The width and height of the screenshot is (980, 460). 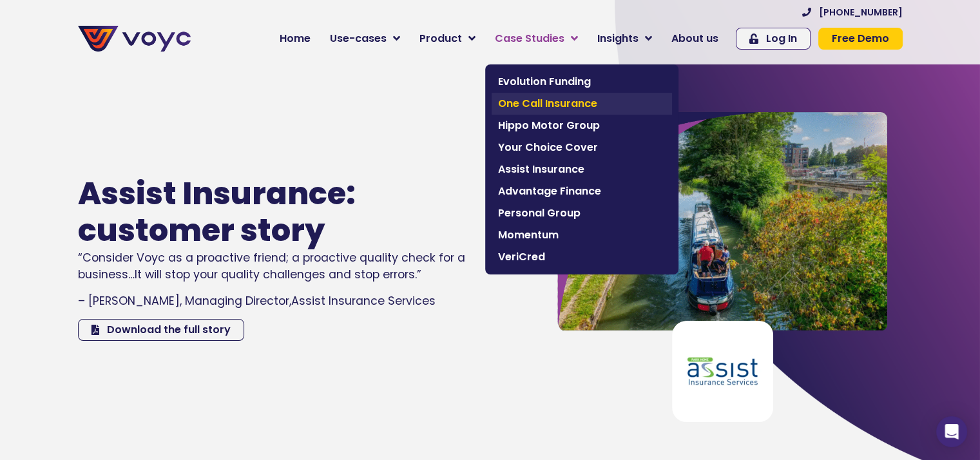 What do you see at coordinates (447, 39) in the screenshot?
I see `a: Product` at bounding box center [447, 39].